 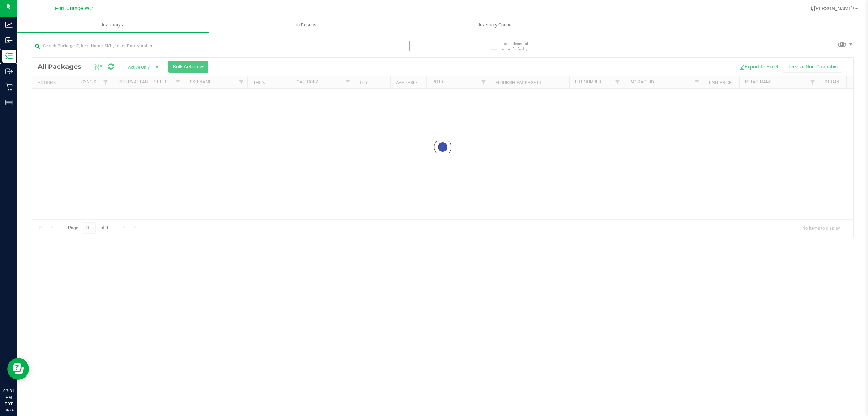 What do you see at coordinates (220, 46) in the screenshot?
I see `input: Search Package ID, Item Name, SKU, Lot or Part Number...` at bounding box center [220, 46].